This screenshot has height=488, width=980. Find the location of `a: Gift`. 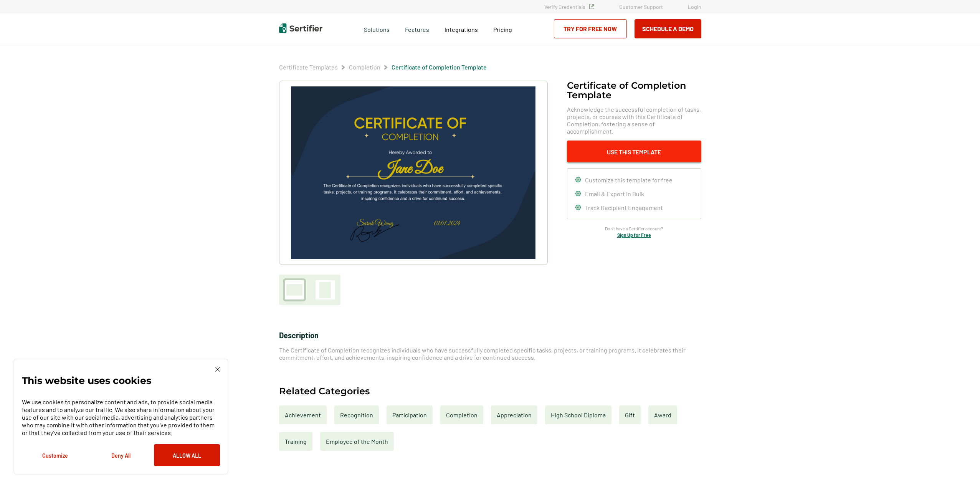

a: Gift is located at coordinates (630, 414).